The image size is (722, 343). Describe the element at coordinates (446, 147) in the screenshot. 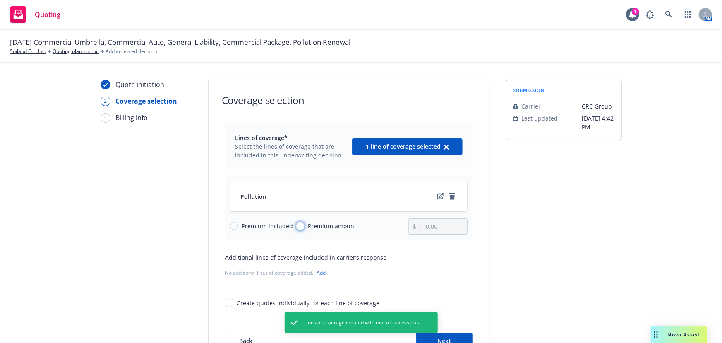

I see `svg: clear selection` at that location.